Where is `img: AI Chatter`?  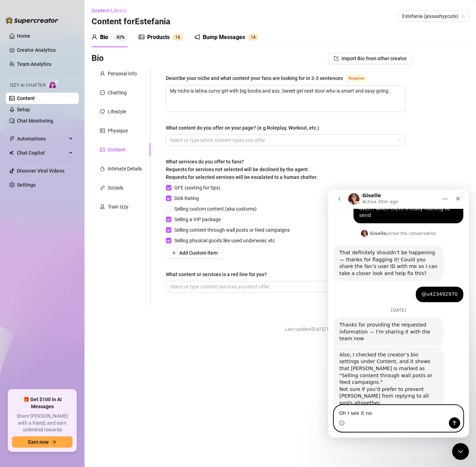
img: AI Chatter is located at coordinates (54, 84).